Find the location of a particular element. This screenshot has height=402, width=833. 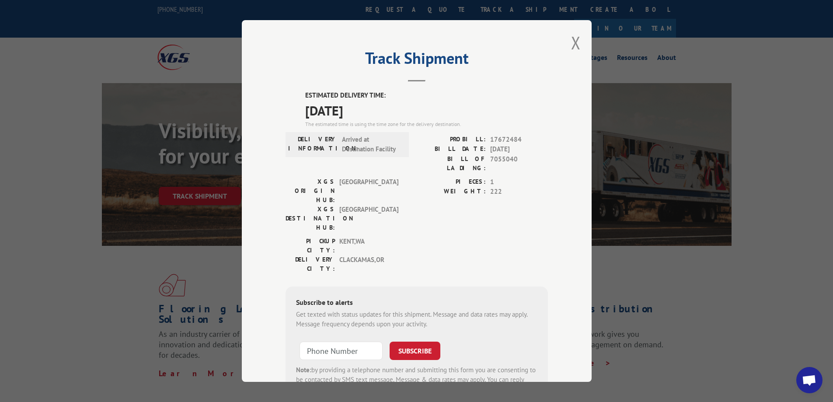

label: ESTIMATED DELIVERY TIME: is located at coordinates (426, 95).